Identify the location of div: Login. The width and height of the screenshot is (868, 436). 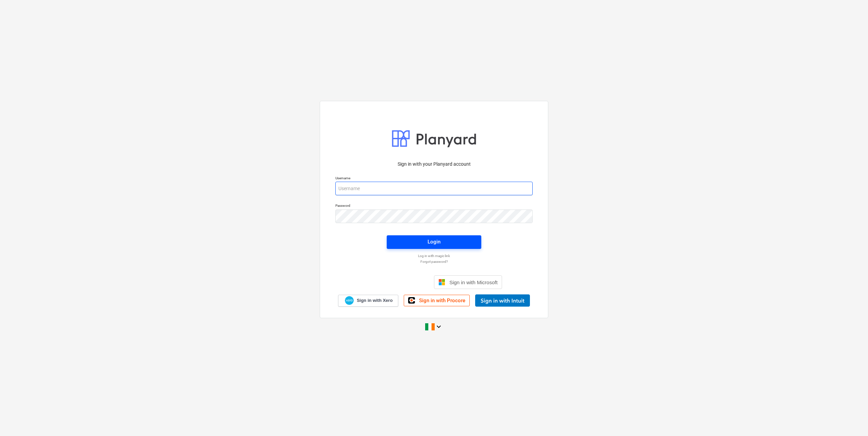
(434, 242).